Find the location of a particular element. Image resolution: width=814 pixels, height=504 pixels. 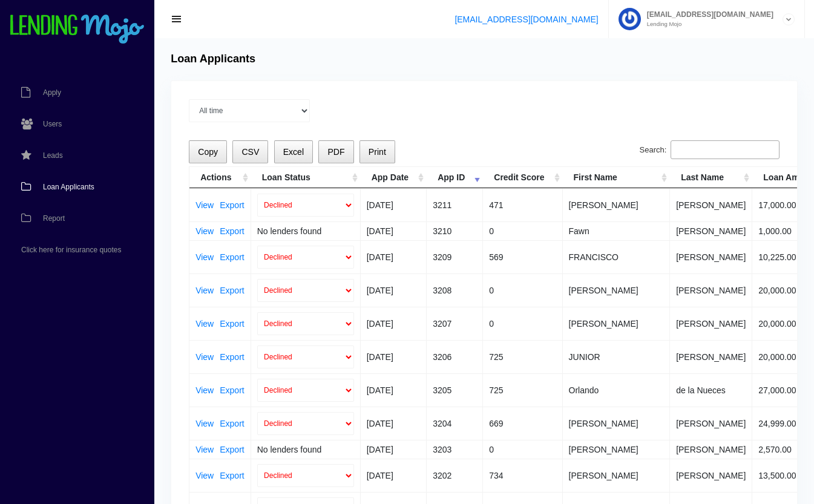

span: Leads is located at coordinates (52, 155).